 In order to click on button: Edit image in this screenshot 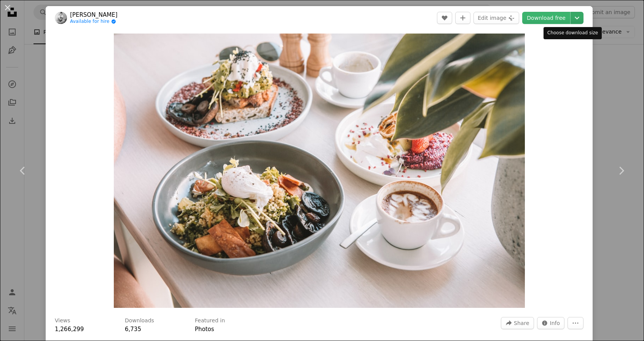, I will do `click(497, 18)`.